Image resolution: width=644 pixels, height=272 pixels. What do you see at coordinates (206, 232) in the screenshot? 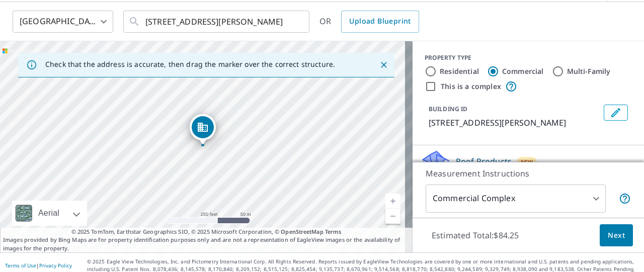
I see `span: © 2025 TomTom, Earthstar Geographics SIO, © 2025 Microsoft Corporation, ©` at bounding box center [206, 232].